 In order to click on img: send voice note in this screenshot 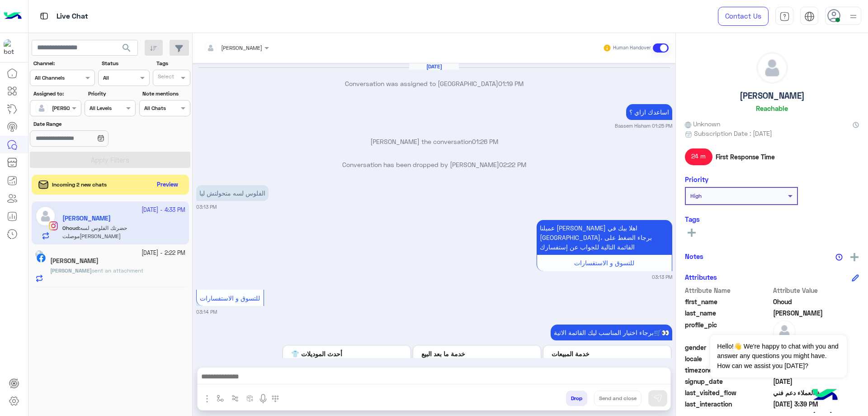, I will do `click(263, 399)`.